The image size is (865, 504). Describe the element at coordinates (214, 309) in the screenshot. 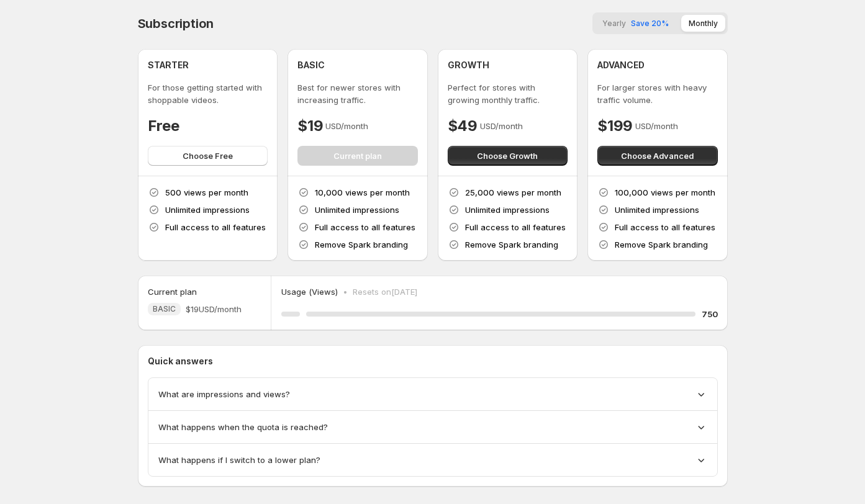

I see `span: $19 USD/month` at that location.